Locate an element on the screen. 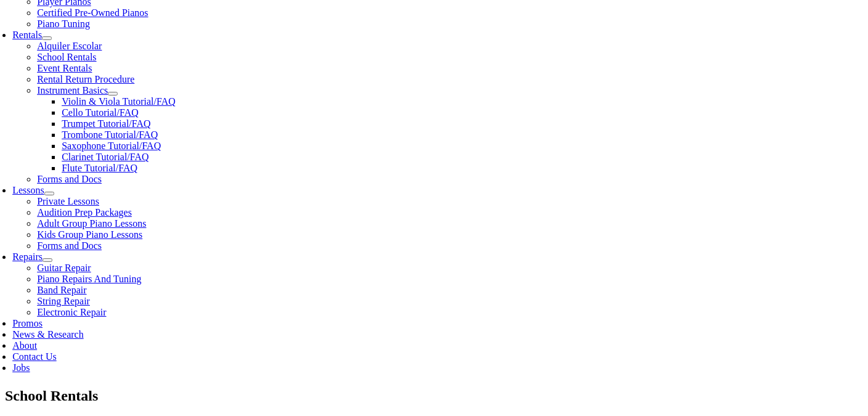  span: Electronic Repair is located at coordinates (71, 312).